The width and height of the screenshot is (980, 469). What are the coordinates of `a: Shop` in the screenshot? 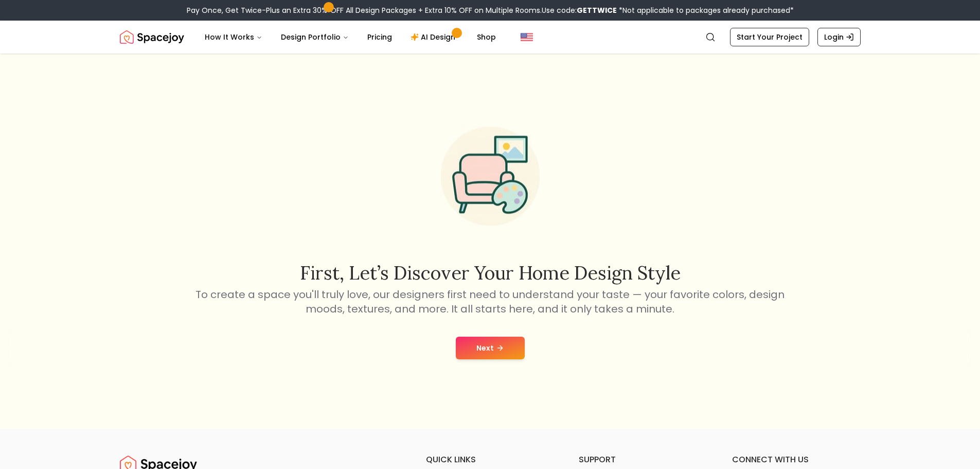 It's located at (486, 37).